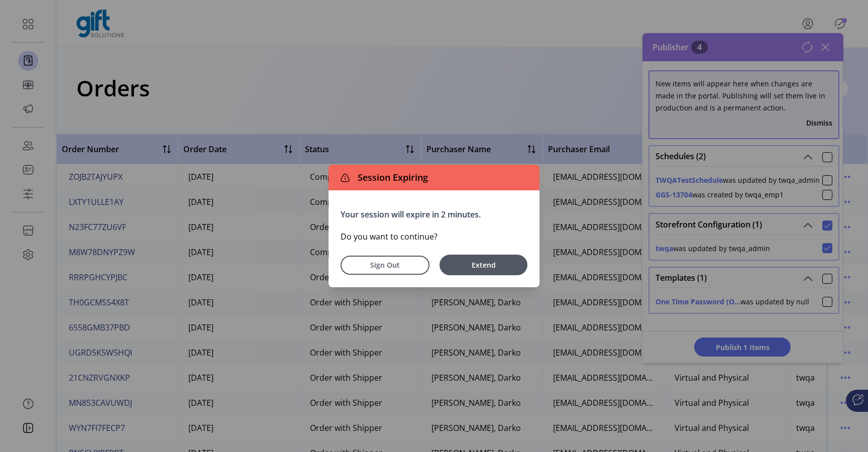 The width and height of the screenshot is (868, 452). What do you see at coordinates (385, 264) in the screenshot?
I see `span: Sign Out` at bounding box center [385, 264].